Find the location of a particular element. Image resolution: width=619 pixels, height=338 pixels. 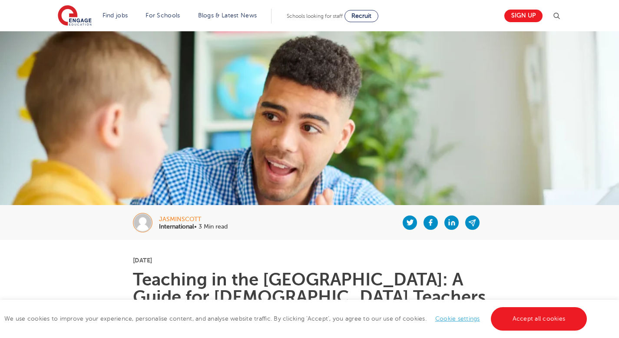

span: Schools looking for staff is located at coordinates (314, 16).